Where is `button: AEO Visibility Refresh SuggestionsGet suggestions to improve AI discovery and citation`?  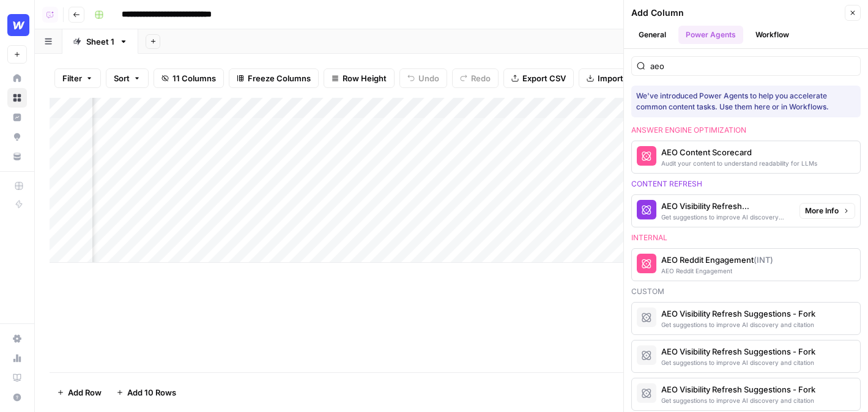 button: AEO Visibility Refresh SuggestionsGet suggestions to improve AI discovery and citation is located at coordinates (713, 211).